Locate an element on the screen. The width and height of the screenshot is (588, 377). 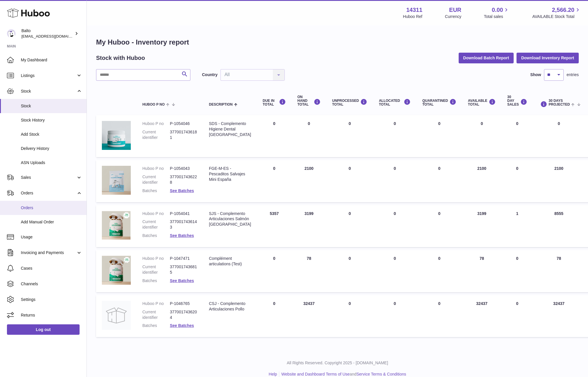
span: AVAILABLE Stock Total is located at coordinates (557, 16).